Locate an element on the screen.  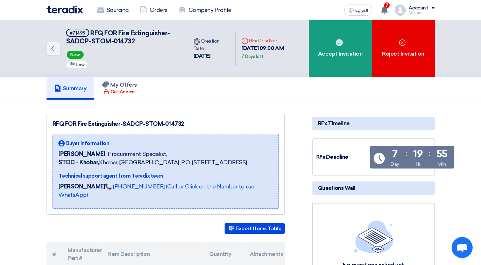
div: Get Access is located at coordinates (119, 92).